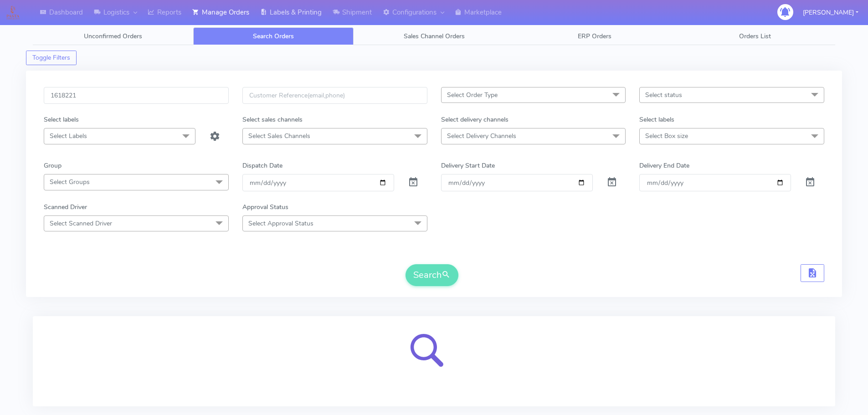 Image resolution: width=868 pixels, height=415 pixels. Describe the element at coordinates (281, 223) in the screenshot. I see `span: Select Approval Status` at that location.